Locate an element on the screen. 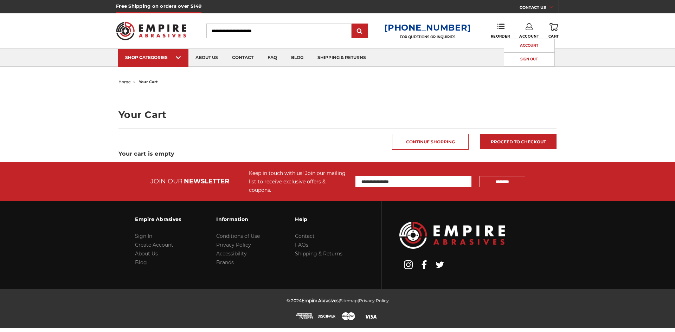  h3: Your cart is empty is located at coordinates (337, 154).